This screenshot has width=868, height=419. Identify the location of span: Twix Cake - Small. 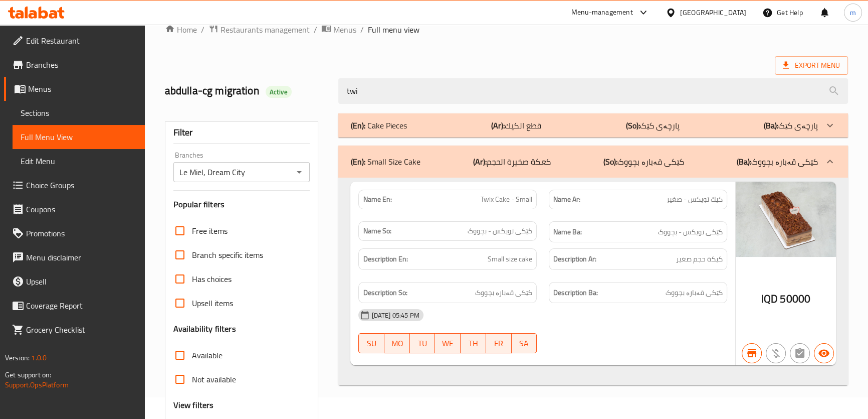
(507, 199).